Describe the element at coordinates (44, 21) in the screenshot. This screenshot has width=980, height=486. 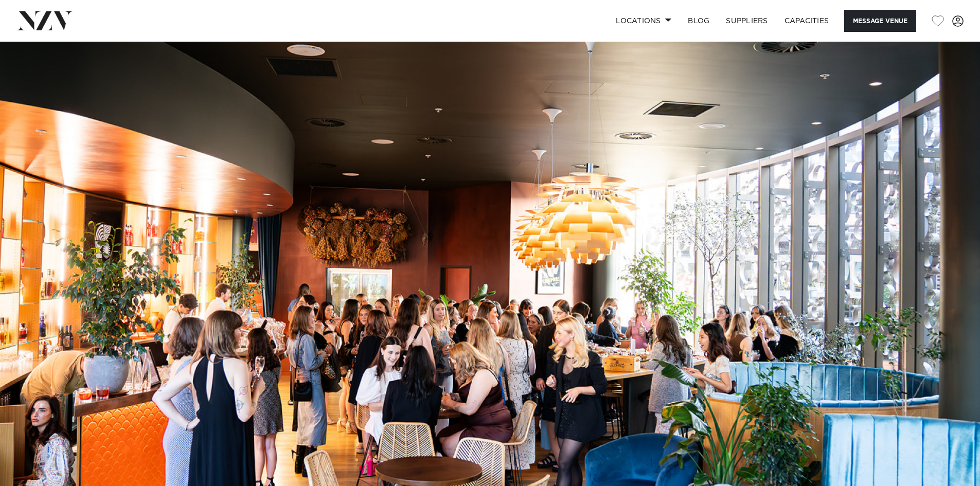
I see `img: nzv-logo.png` at that location.